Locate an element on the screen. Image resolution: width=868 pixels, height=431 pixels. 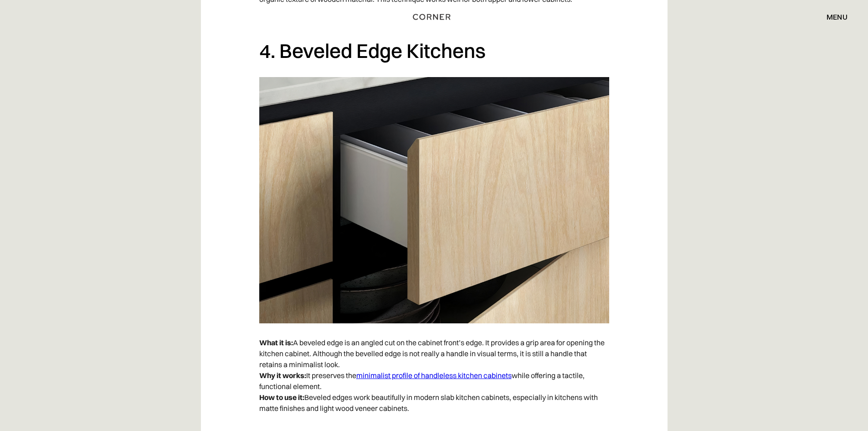
p: A beveled edge is an angled cut on the cabinet front’s edge. It provides a grip area for opening ... is located at coordinates (434, 375).